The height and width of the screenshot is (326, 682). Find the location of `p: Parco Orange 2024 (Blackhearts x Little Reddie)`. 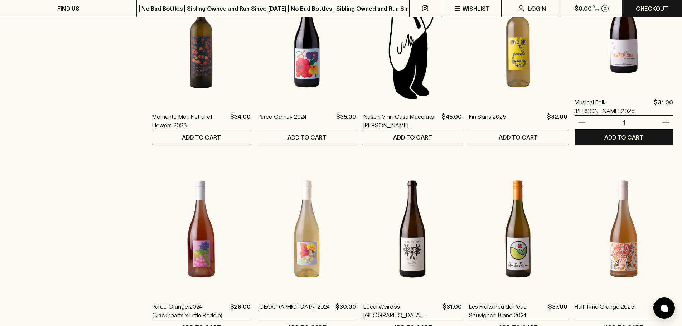

p: Parco Orange 2024 (Blackhearts x Little Reddie) is located at coordinates (190, 311).